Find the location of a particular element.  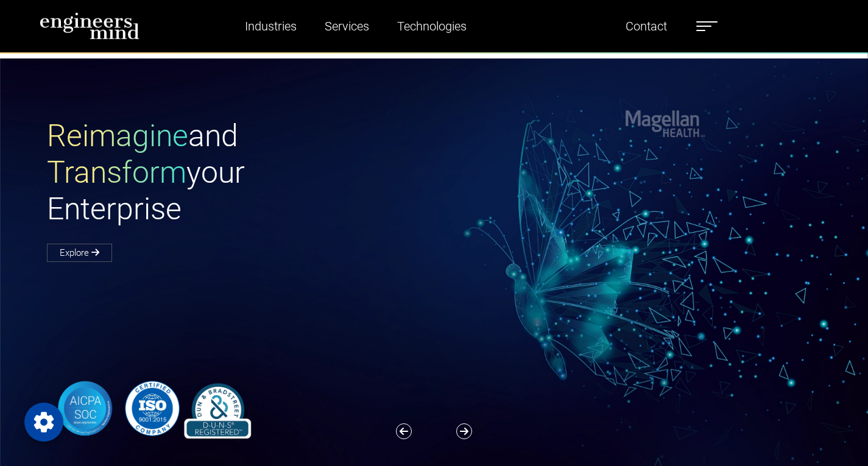

a: Industries is located at coordinates (270, 26).